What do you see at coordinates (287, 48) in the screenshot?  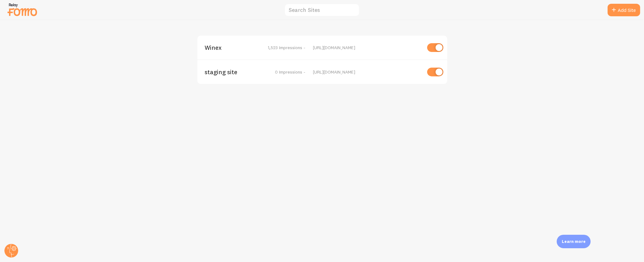 I see `span: 1,523 Impressions -` at bounding box center [287, 48].